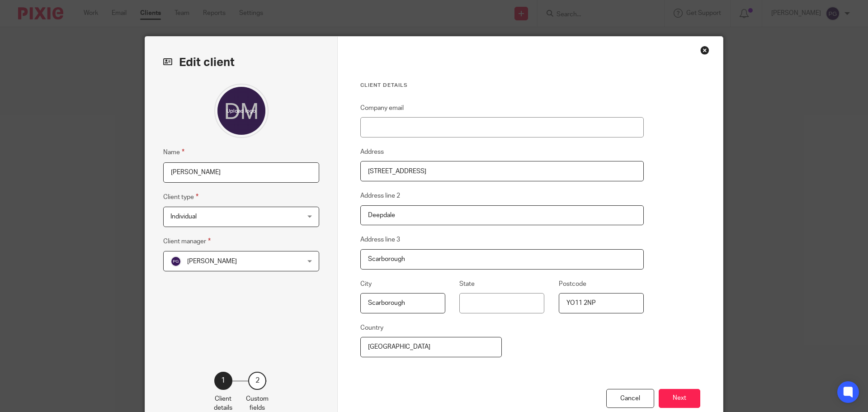  What do you see at coordinates (176, 262) in the screenshot?
I see `img: svg%3E` at bounding box center [176, 262].